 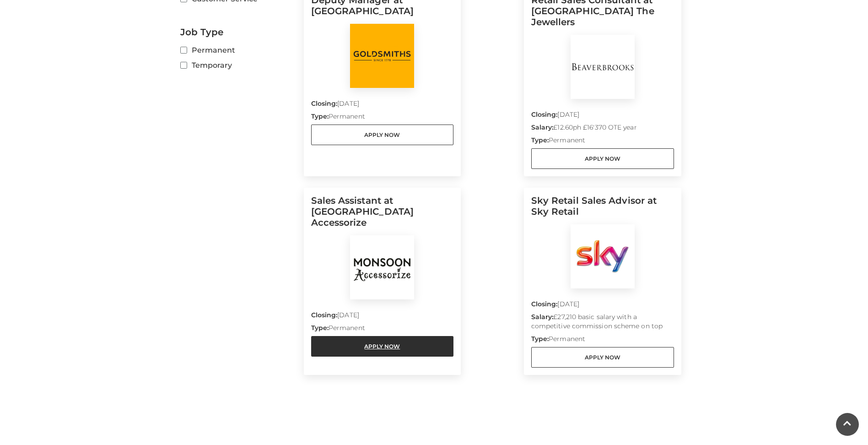 What do you see at coordinates (602, 210) in the screenshot?
I see `h5: Sky Retail Sales Advisor at Sky Retail` at bounding box center [602, 210].